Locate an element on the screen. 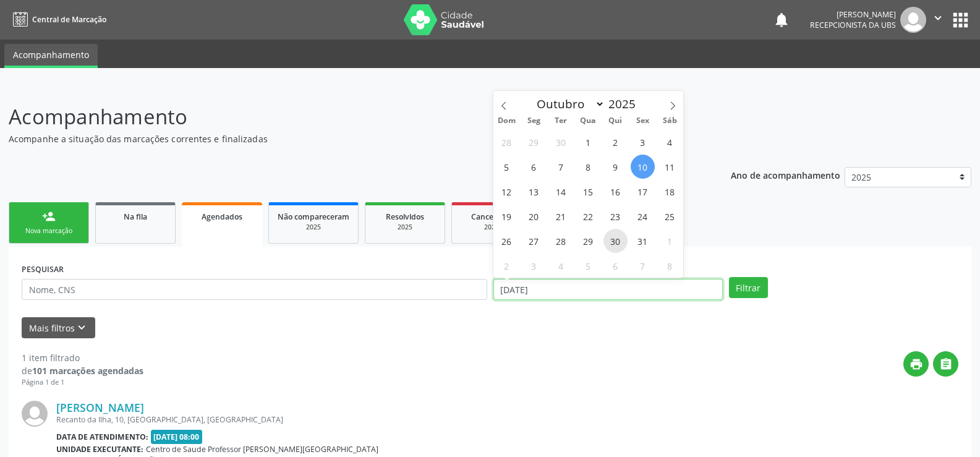 Image resolution: width=980 pixels, height=457 pixels. span: Outubro 20, 2025 is located at coordinates (533, 216).